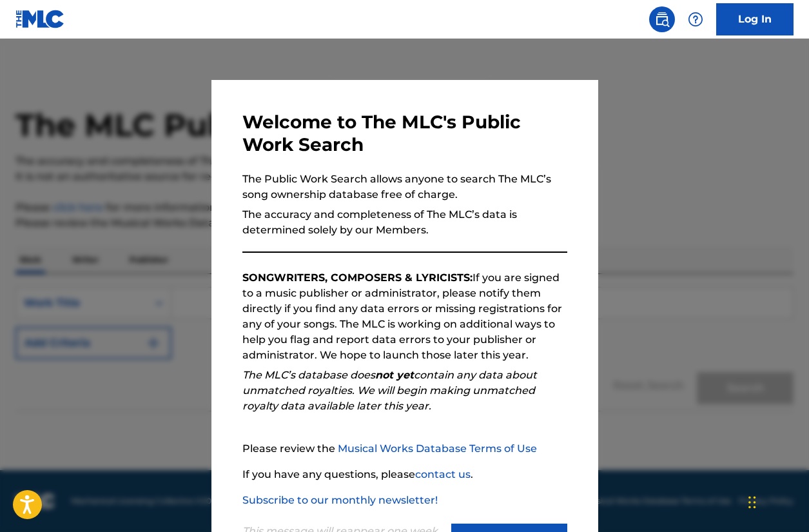  What do you see at coordinates (405, 222) in the screenshot?
I see `p: The accuracy and completeness of The MLC’s data is determined solely by our Members.` at bounding box center [405, 222].